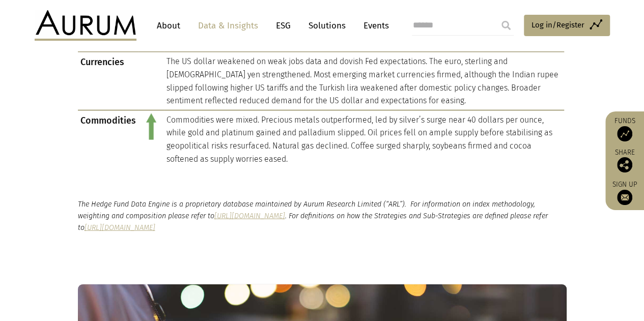  I want to click on img: Share this post, so click(624, 165).